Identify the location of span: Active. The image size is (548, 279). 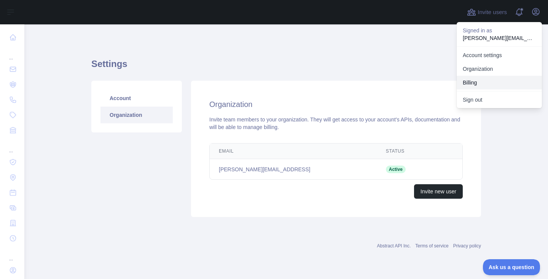
(396, 169).